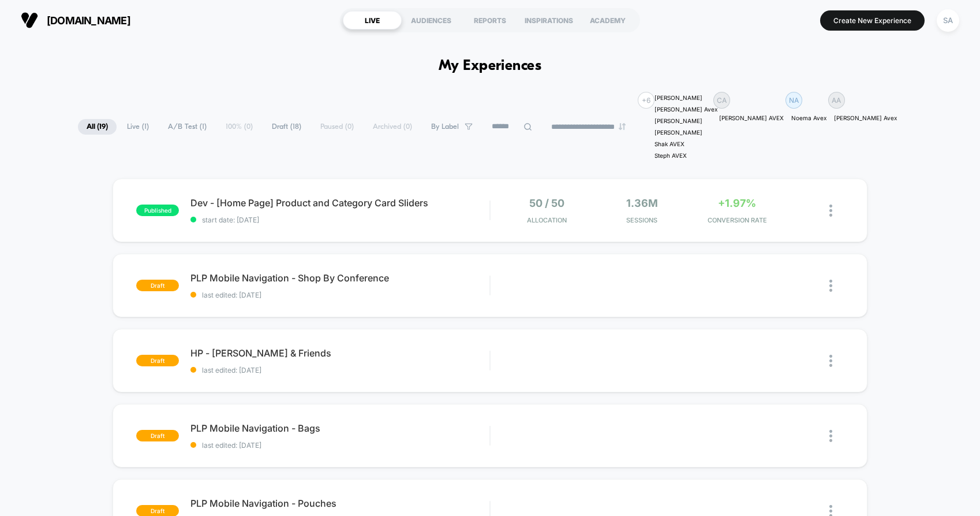 The image size is (980, 516). Describe the element at coordinates (187, 127) in the screenshot. I see `span: A/B Test ( 1 )` at that location.